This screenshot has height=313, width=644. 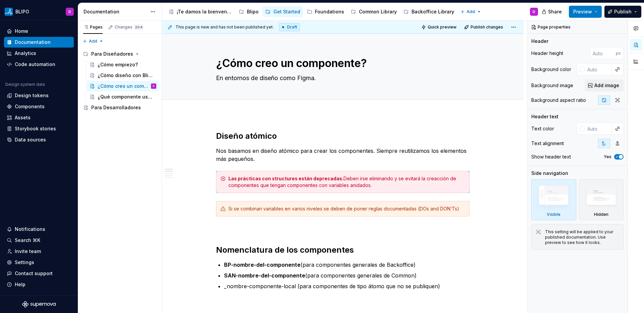 What do you see at coordinates (39, 140) in the screenshot?
I see `a: Data sources` at bounding box center [39, 140].